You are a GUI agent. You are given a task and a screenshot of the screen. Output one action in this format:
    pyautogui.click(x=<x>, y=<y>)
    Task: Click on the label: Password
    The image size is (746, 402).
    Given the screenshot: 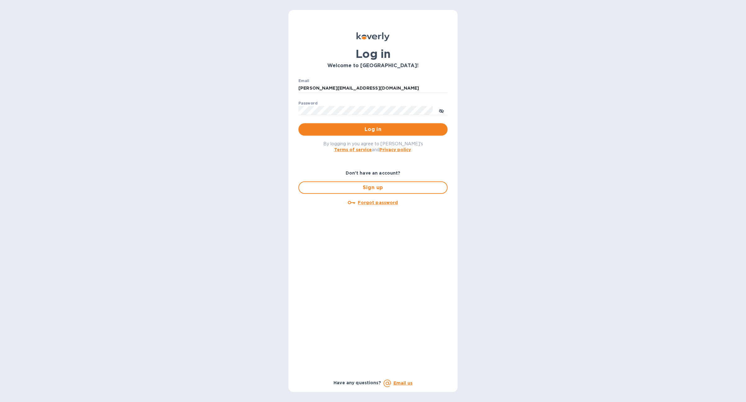 What is the action you would take?
    pyautogui.click(x=308, y=103)
    